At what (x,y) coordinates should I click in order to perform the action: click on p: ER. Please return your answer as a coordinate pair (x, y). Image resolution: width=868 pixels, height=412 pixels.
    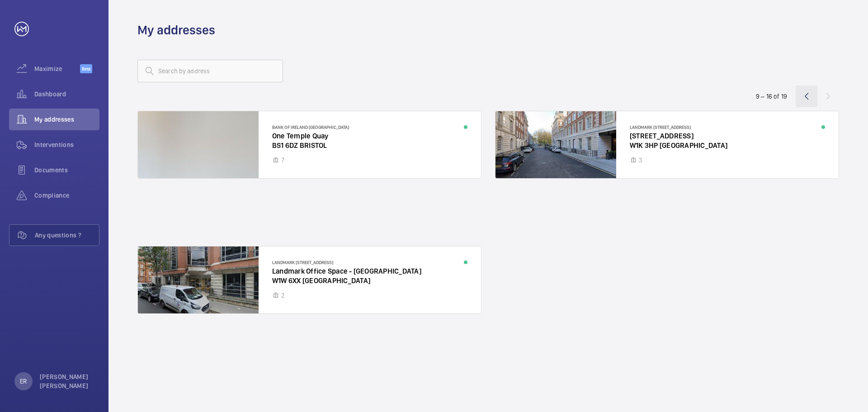
    Looking at the image, I should click on (23, 381).